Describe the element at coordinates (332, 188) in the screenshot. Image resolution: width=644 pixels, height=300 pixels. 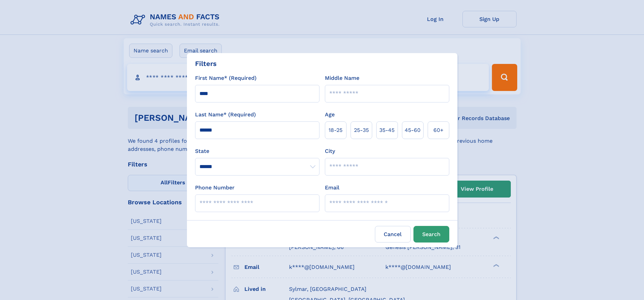
I see `label: Email` at that location.